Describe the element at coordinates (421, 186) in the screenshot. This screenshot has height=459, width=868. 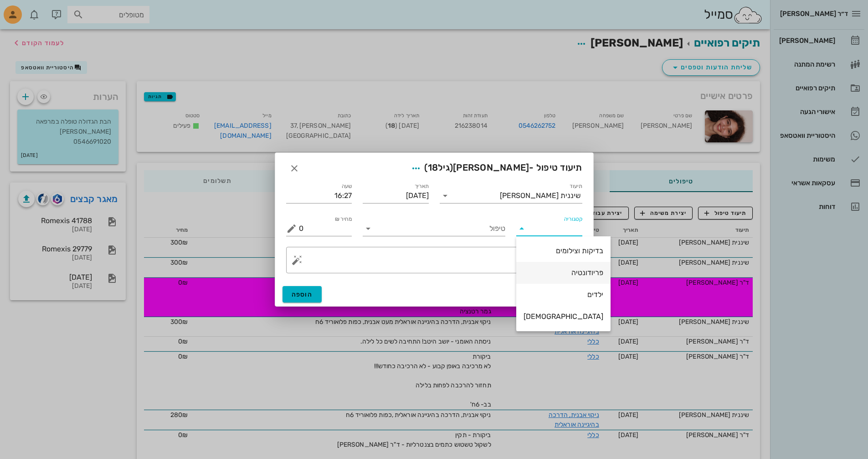
I see `label: תאריך` at that location.